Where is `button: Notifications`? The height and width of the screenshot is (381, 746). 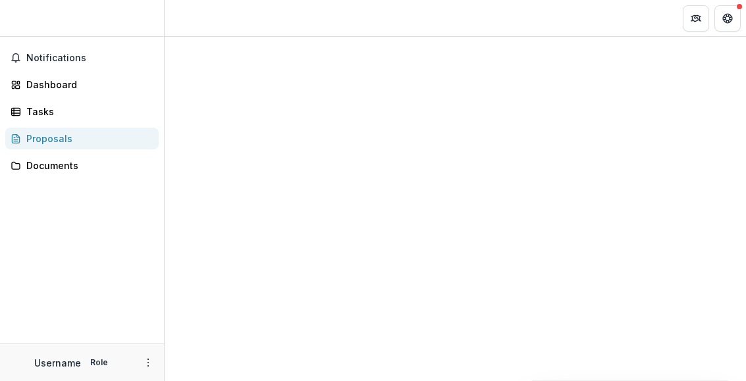 button: Notifications is located at coordinates (82, 58).